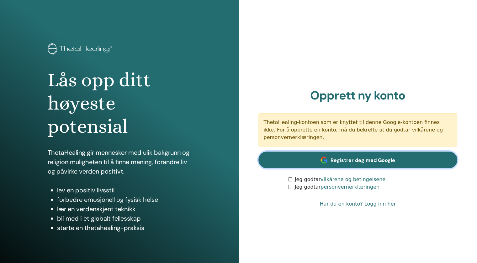  I want to click on a: vilkårene og betingelsene, so click(353, 179).